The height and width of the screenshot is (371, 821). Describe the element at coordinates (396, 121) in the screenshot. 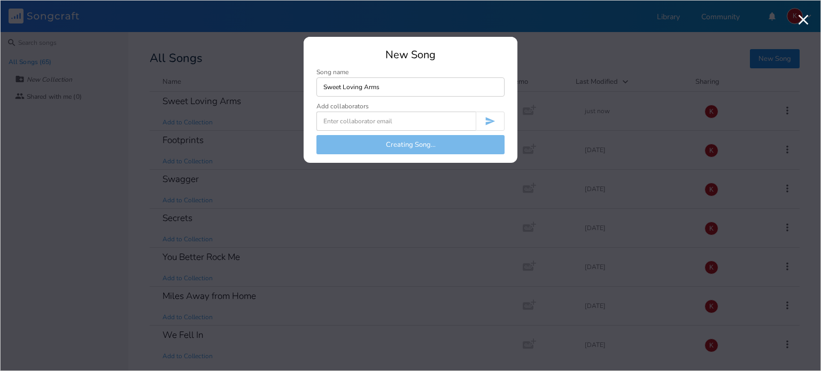

I see `input: Enter collaborator email` at that location.